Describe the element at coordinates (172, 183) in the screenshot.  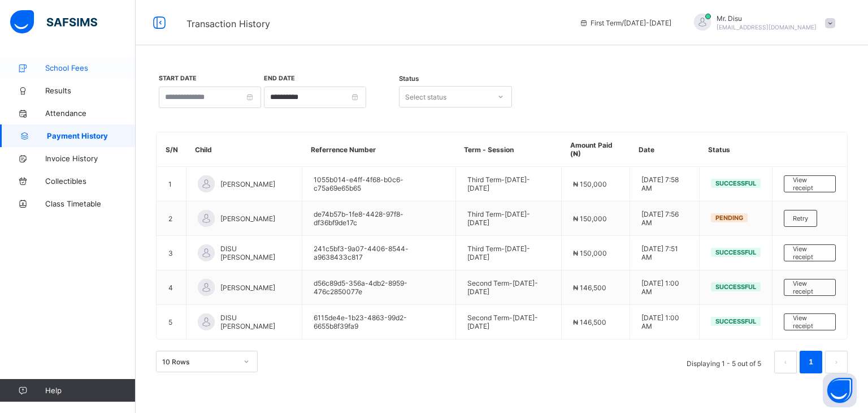
I see `td: 1` at that location.